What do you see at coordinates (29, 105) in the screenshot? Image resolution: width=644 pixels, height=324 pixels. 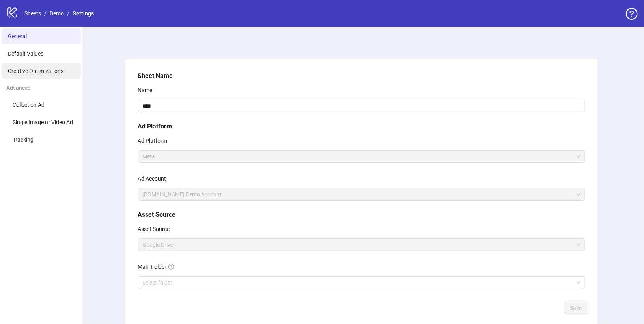 I see `span: Collection Ad` at bounding box center [29, 105].